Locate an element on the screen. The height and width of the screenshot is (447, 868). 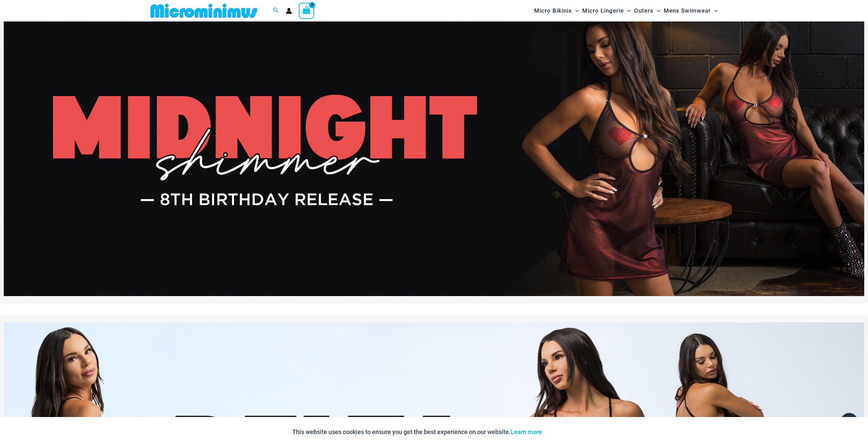
a: Micro LingerieMenu ToggleMenu Toggle is located at coordinates (606, 11).